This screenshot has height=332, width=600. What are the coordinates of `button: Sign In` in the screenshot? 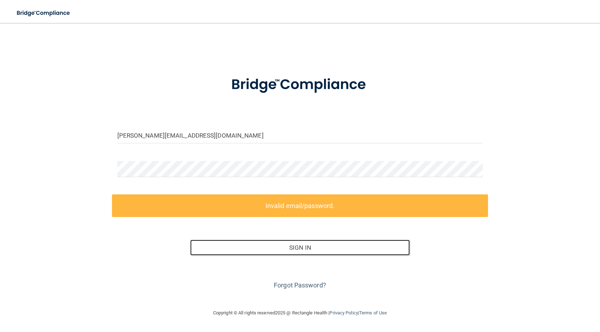 It's located at (300, 247).